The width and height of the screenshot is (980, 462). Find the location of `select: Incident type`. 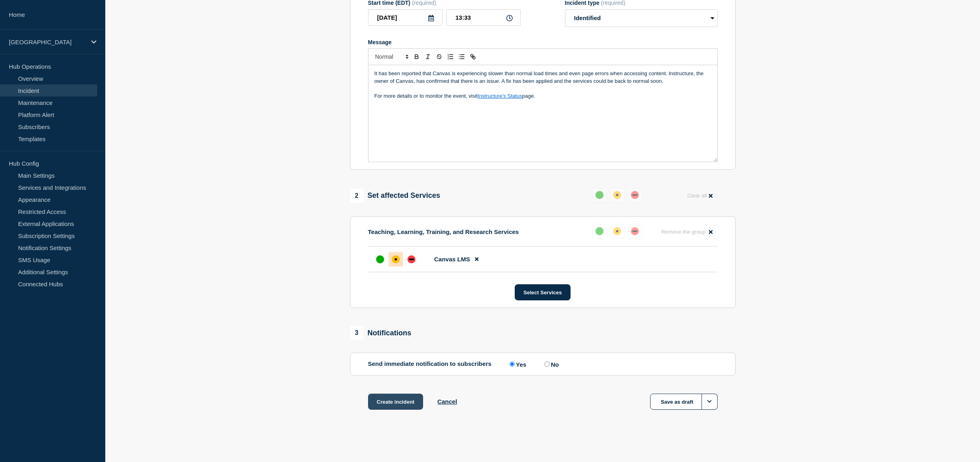

select: Incident type is located at coordinates (641, 18).